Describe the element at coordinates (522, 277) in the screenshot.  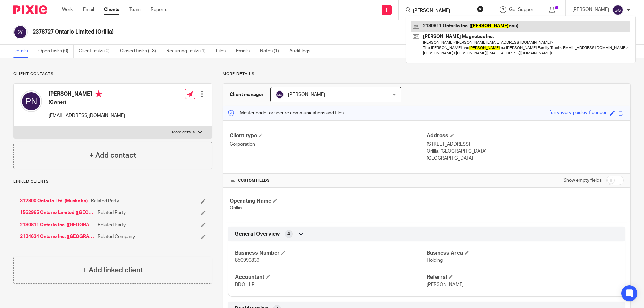
I see `h4: Referral` at that location.